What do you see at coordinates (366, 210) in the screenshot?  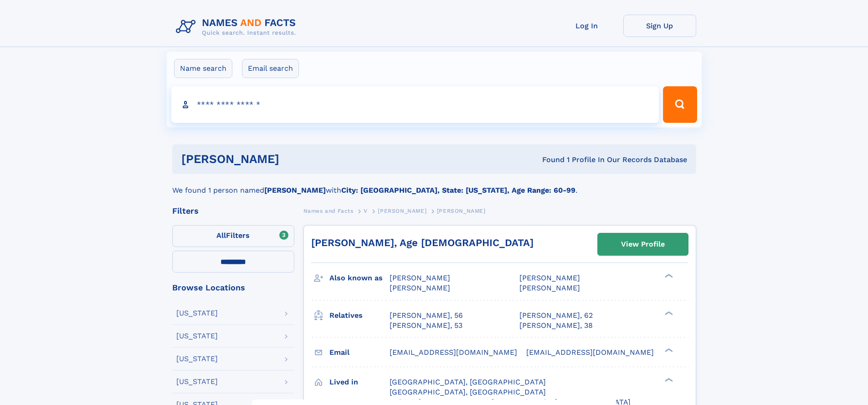 I see `a: V` at bounding box center [366, 210].